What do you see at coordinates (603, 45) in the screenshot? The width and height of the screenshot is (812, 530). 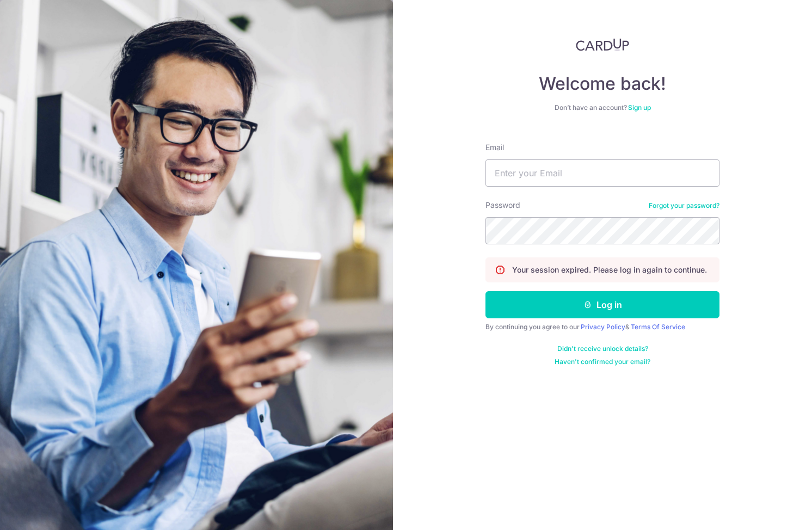 I see `img: CardUp Logo` at bounding box center [603, 45].